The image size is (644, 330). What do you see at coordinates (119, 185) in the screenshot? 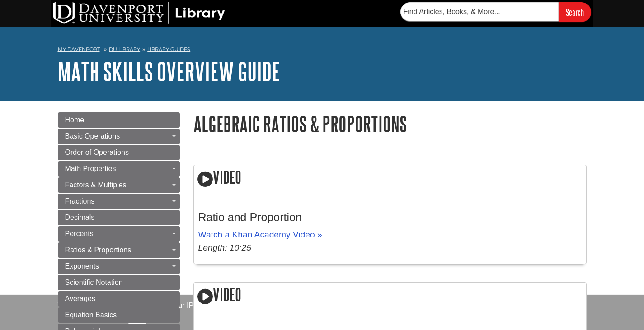
I see `a: Factors & Multiples` at bounding box center [119, 185].